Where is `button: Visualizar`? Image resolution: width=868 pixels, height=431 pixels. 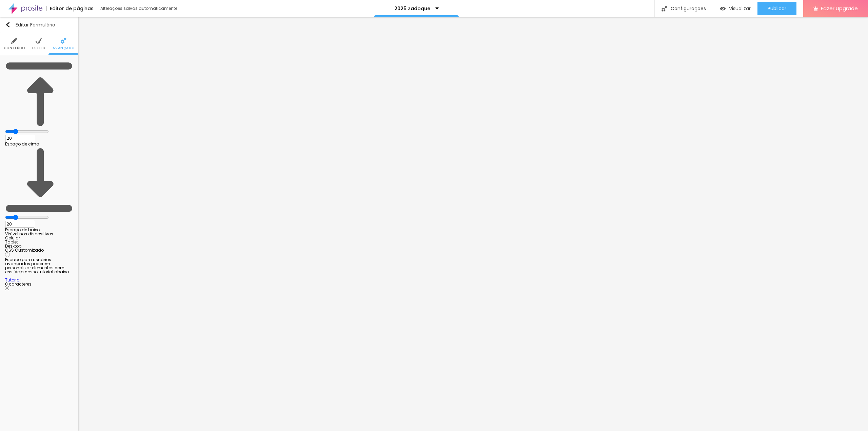 button: Visualizar is located at coordinates (736, 8).